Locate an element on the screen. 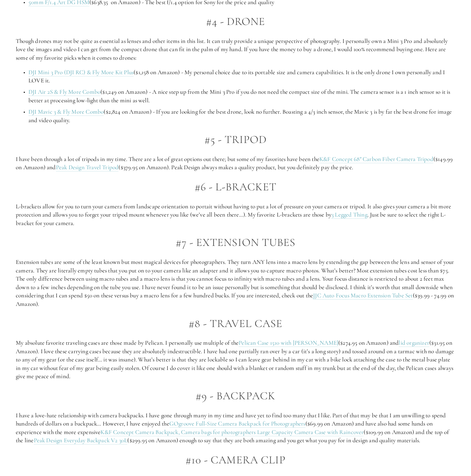 The width and height of the screenshot is (471, 476). p: I have been through a lot of tripods in my time. There are a lot of great options out there; but ... is located at coordinates (236, 163).